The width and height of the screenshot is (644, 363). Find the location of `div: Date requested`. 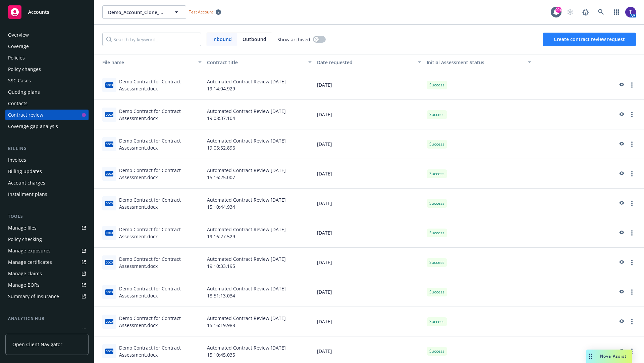

div: Date requested is located at coordinates (366, 62).